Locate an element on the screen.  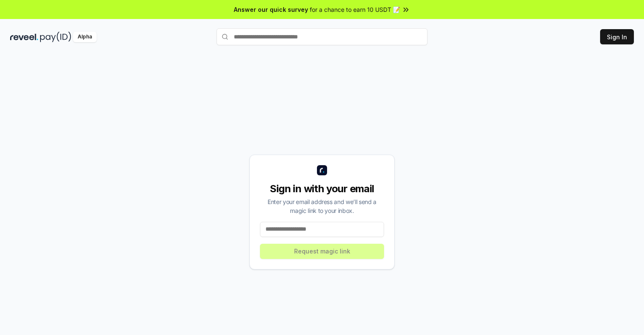
img: pay_id is located at coordinates (56, 37).